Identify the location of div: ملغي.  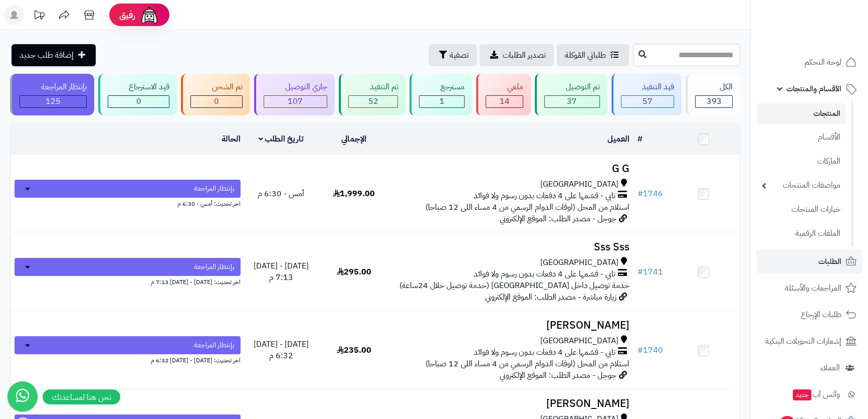
(504, 87).